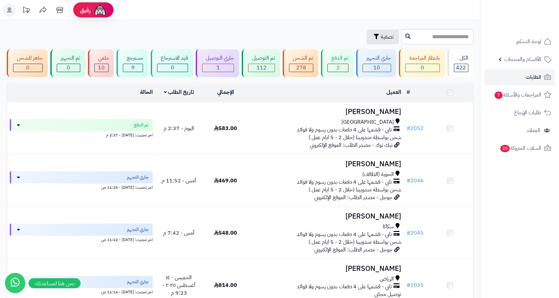  What do you see at coordinates (520, 148) in the screenshot?
I see `span: السلات المتروكة` at bounding box center [520, 148].